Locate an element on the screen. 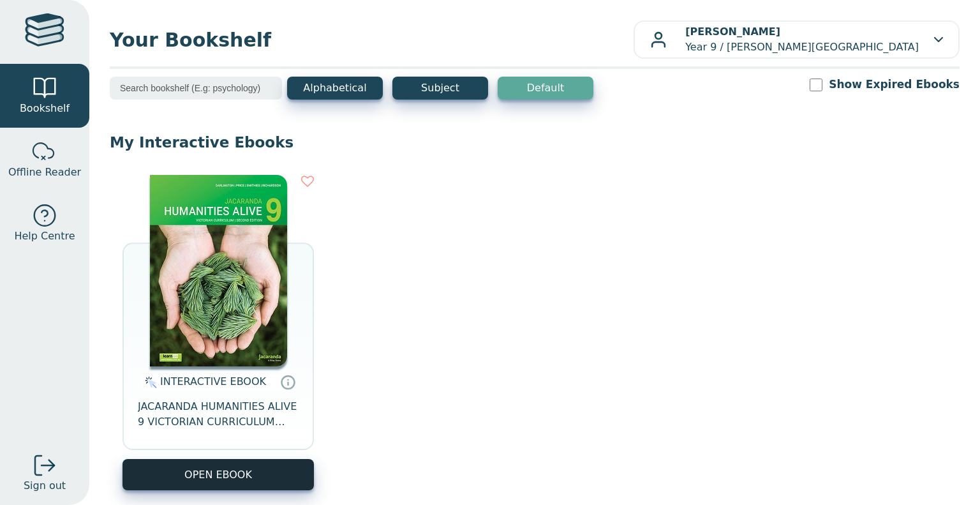  input: Search bookshelf (E.g: psychology) is located at coordinates (196, 88).